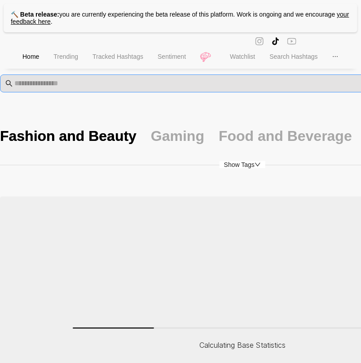 This screenshot has height=363, width=361. What do you see at coordinates (243, 345) in the screenshot?
I see `p: Calculating Base Statistics` at bounding box center [243, 345].